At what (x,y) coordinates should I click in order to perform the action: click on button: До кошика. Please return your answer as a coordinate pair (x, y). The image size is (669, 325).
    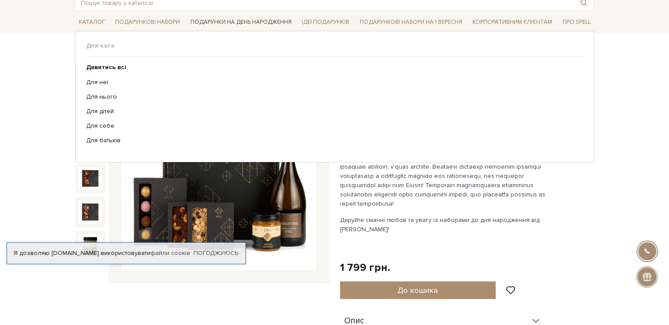
    Looking at the image, I should click on (418, 290).